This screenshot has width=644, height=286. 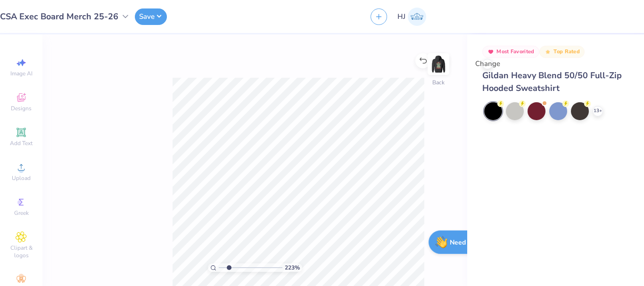 What do you see at coordinates (22, 143) in the screenshot?
I see `span: Add Text` at bounding box center [22, 143].